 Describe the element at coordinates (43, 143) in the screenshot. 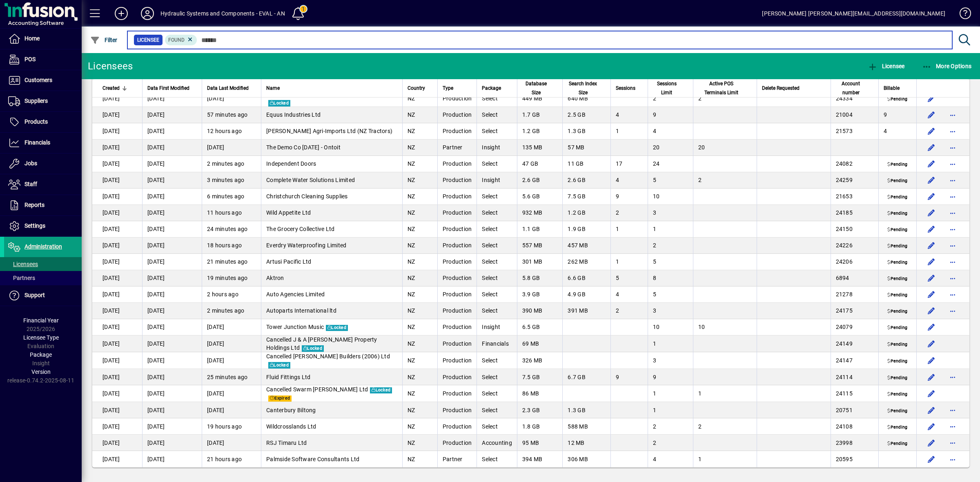

I see `a: Financials` at that location.